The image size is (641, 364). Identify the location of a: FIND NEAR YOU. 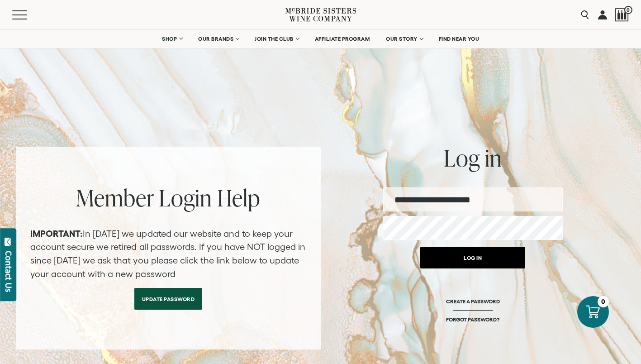
(459, 39).